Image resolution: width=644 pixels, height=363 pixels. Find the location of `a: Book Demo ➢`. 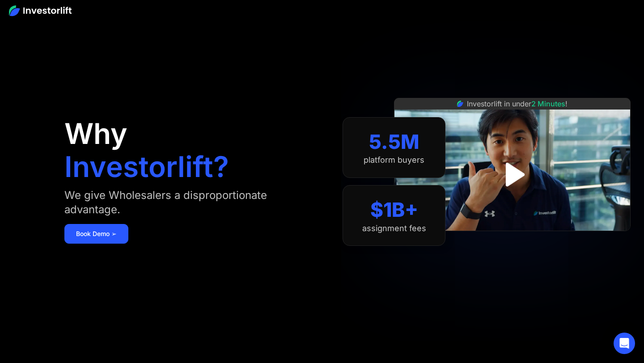

a: Book Demo ➢ is located at coordinates (96, 234).